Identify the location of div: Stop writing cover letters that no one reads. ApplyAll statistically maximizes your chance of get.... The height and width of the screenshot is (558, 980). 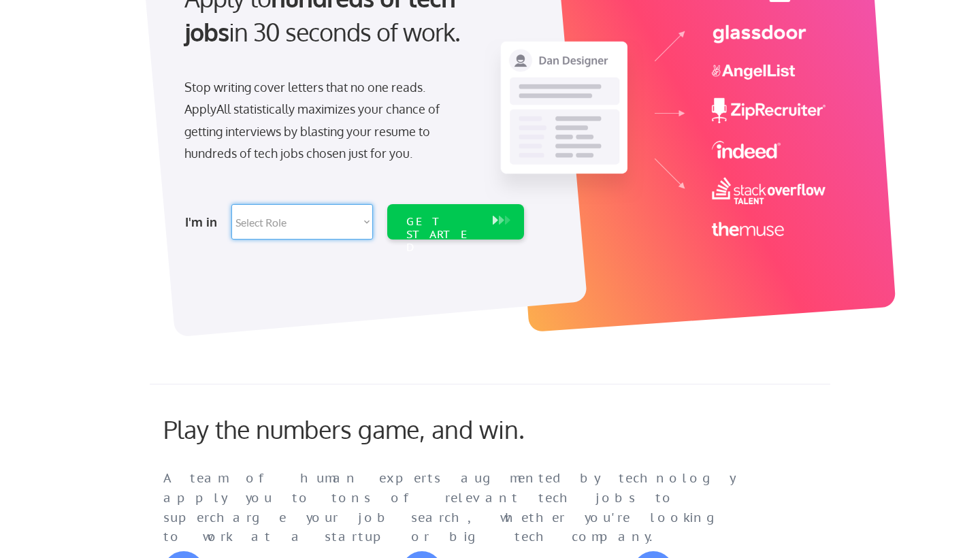
(324, 121).